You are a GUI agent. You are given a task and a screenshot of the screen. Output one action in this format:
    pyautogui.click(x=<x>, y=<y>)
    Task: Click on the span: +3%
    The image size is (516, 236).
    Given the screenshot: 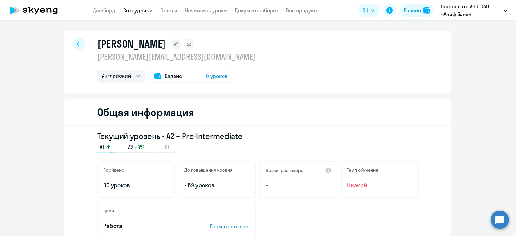 What is the action you would take?
    pyautogui.click(x=139, y=147)
    